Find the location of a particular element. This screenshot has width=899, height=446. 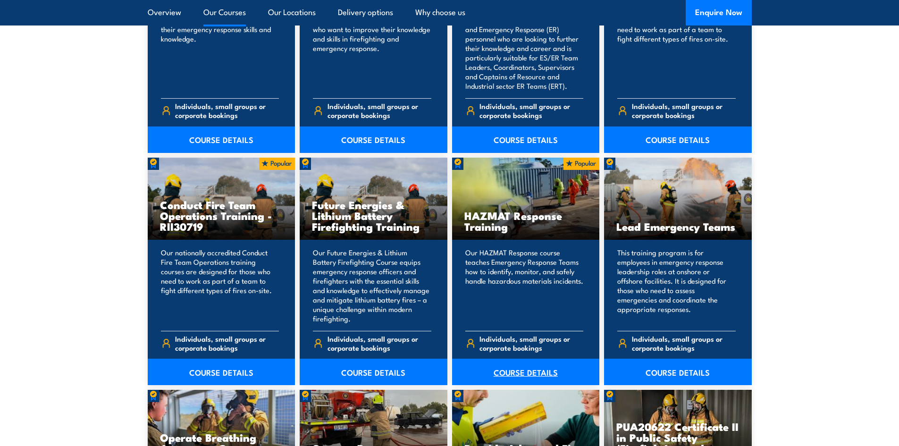

h3: HAZMAT Response Training is located at coordinates (526, 221).